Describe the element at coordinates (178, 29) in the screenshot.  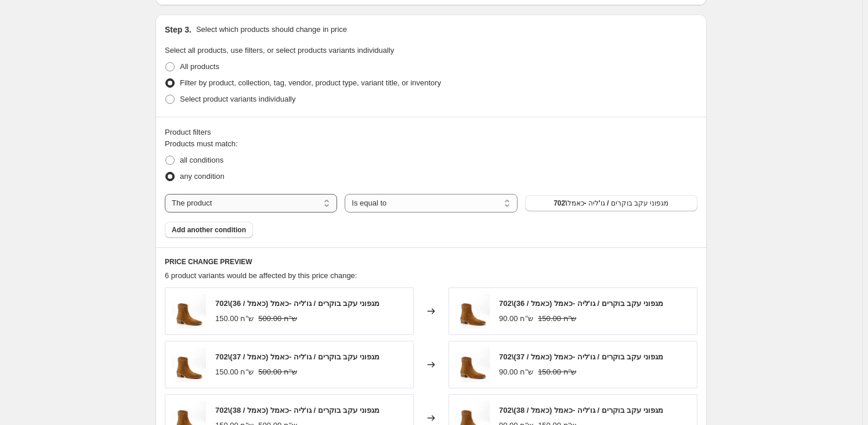
I see `h2: Step 3.` at that location.